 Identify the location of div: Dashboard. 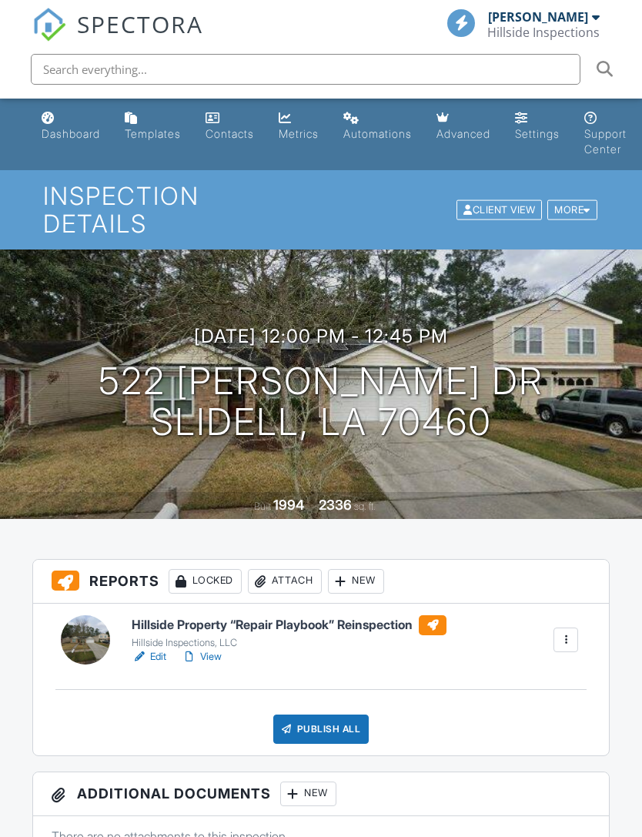
(71, 133).